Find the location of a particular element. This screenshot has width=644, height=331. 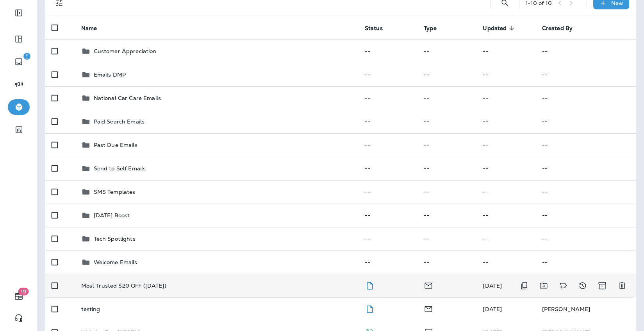

p: National Car Care Emails is located at coordinates (127, 98).